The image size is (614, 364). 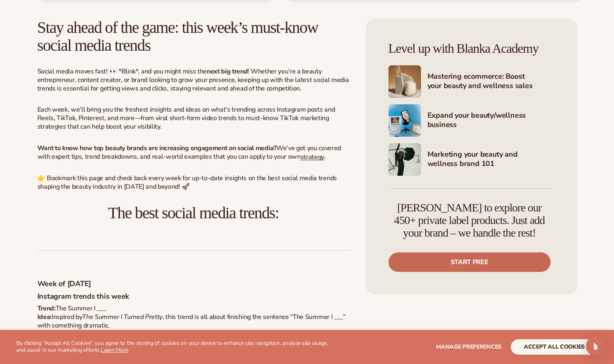 What do you see at coordinates (193, 153) in the screenshot?
I see `p: We’ve got you covered with expert tips, trend breakdowns, and real-world examples that you can ap...` at bounding box center [193, 153].